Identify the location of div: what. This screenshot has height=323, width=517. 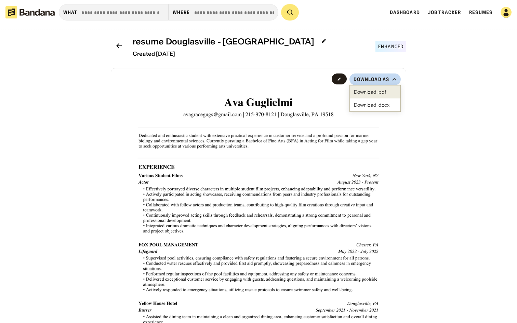
(70, 12).